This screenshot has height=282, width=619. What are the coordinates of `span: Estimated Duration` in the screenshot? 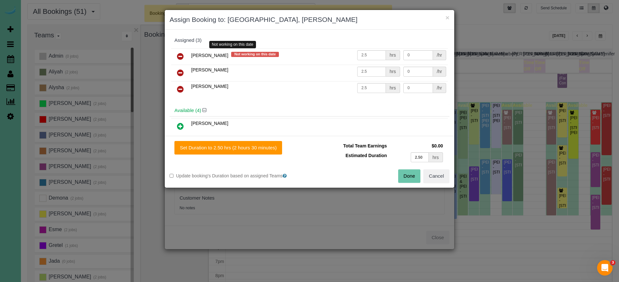 It's located at (366, 156).